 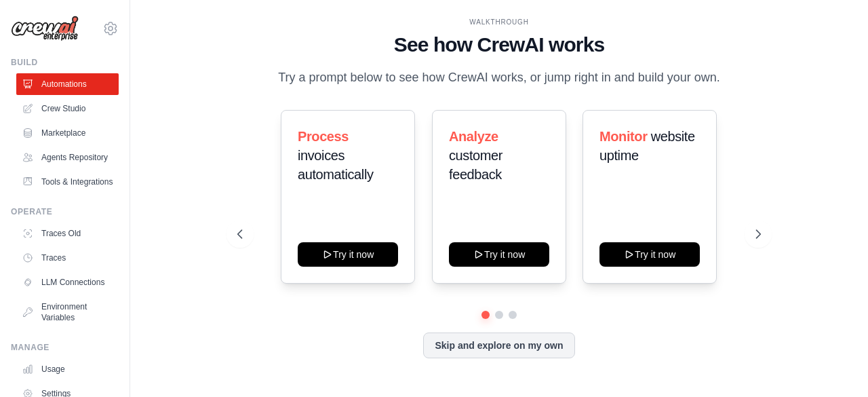 I want to click on a: Traces Old, so click(x=67, y=233).